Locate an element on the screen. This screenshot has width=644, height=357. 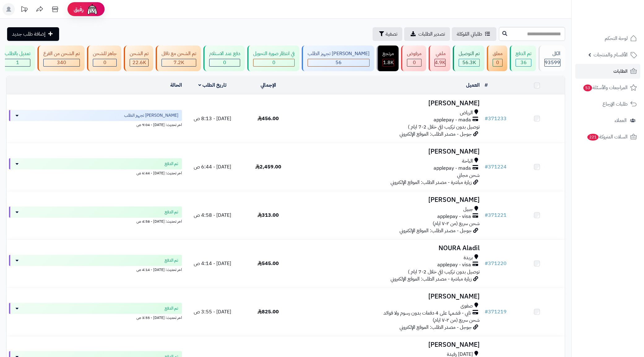
a: الكل93599 is located at coordinates (552, 58).